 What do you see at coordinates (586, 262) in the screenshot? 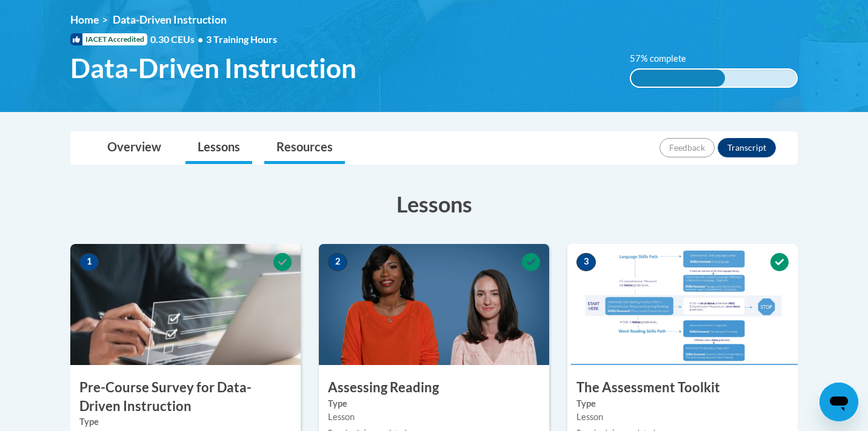
I see `span: 3` at bounding box center [586, 262].